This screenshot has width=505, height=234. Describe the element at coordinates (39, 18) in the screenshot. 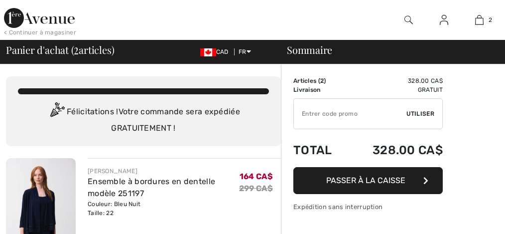

I see `img: 1ère Avenue` at that location.